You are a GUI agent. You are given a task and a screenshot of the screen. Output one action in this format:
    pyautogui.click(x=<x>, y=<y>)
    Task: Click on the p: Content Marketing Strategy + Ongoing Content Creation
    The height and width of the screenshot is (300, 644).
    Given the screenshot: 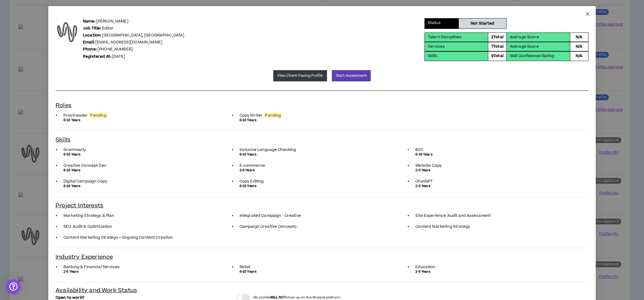 What is the action you would take?
    pyautogui.click(x=146, y=238)
    